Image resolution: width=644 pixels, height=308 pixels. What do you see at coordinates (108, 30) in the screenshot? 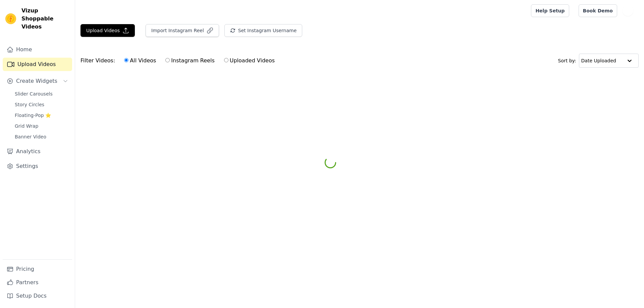
I see `button: Upload Videos` at bounding box center [108, 30].